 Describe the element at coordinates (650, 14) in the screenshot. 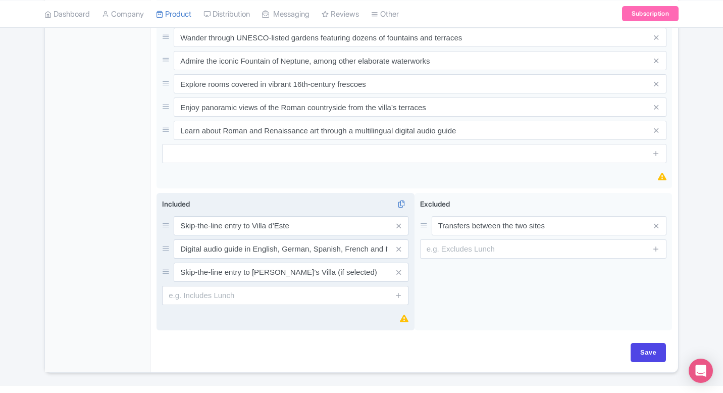

I see `a: Subscription` at that location.